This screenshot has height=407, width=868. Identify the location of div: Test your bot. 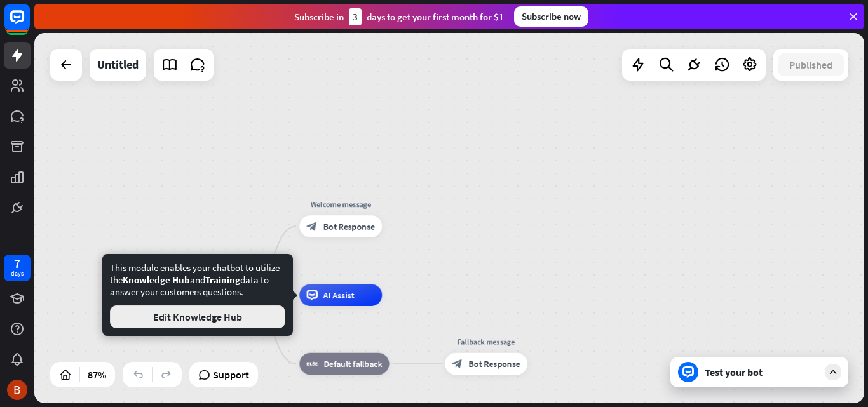
(762, 372).